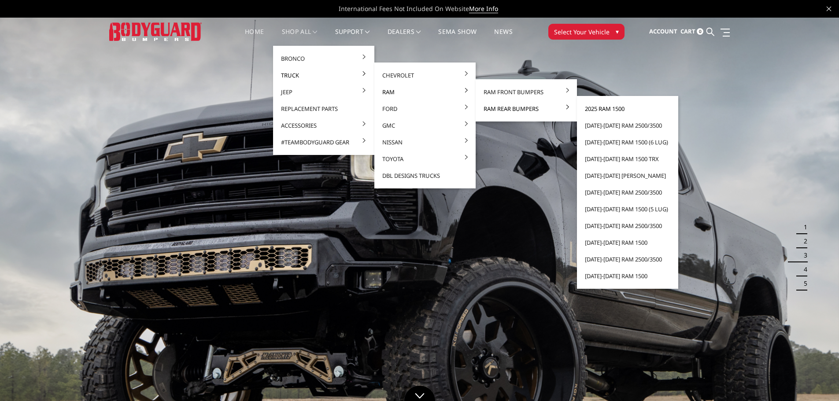  I want to click on a: Chevrolet, so click(425, 75).